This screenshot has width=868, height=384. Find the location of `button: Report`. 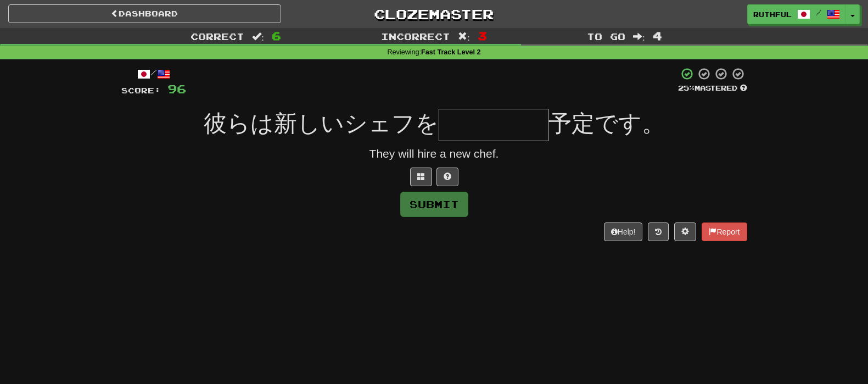

button: Report is located at coordinates (725, 232).